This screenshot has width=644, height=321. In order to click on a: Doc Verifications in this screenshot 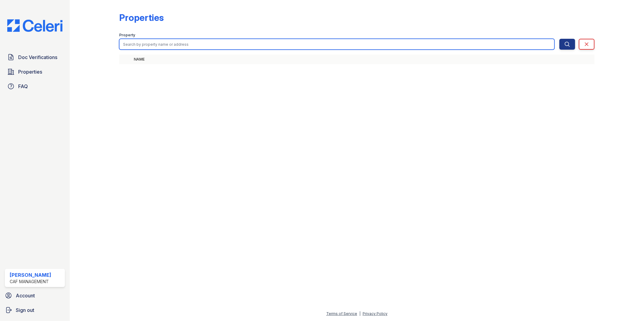, I will do `click(35, 57)`.